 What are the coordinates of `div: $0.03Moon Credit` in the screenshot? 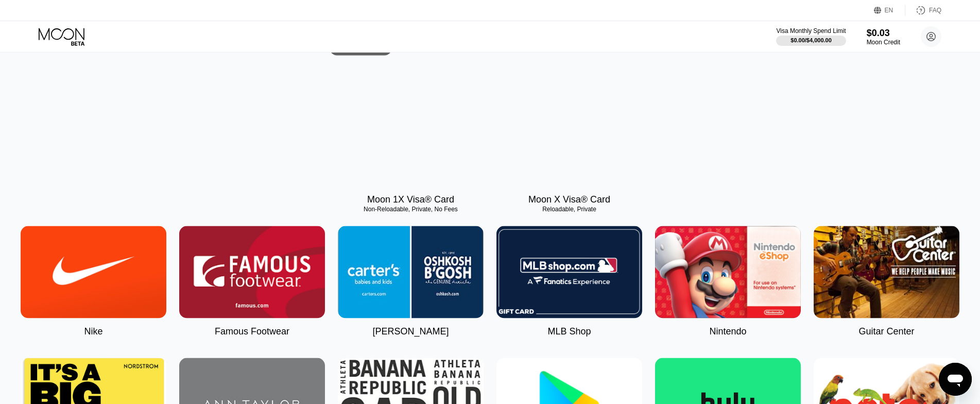 It's located at (884, 36).